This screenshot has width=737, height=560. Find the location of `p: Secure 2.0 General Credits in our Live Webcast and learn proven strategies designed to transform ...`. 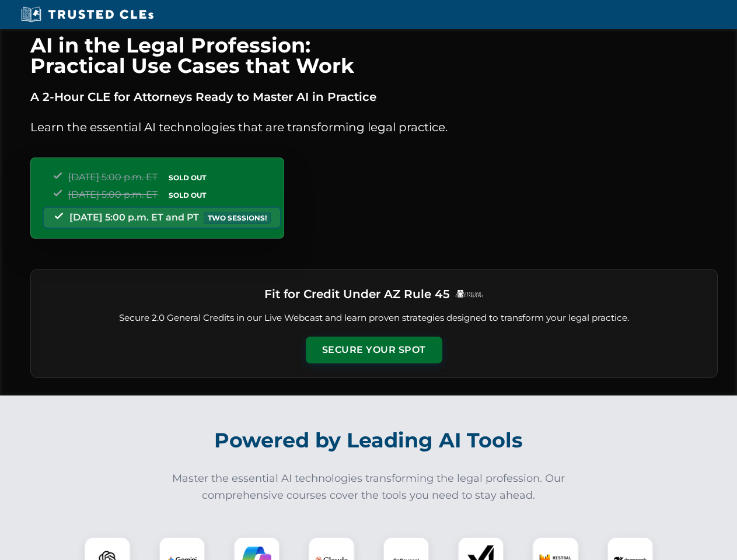

p: Secure 2.0 General Credits in our Live Webcast and learn proven strategies designed to transform ... is located at coordinates (374, 318).